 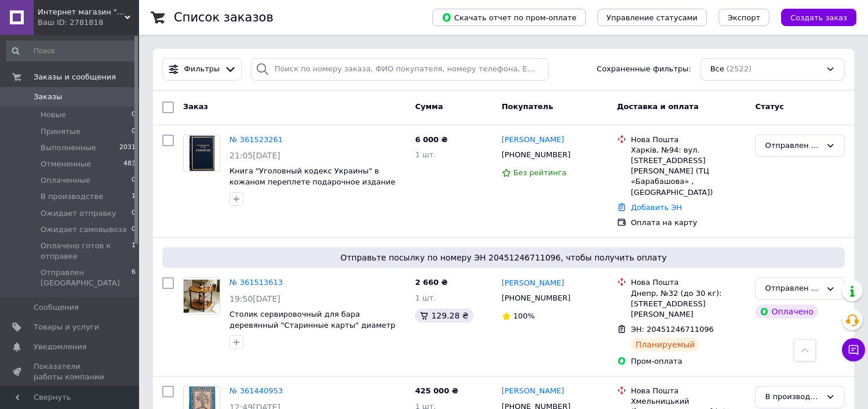 I want to click on span: Сохраненные фильтры:, so click(x=644, y=69).